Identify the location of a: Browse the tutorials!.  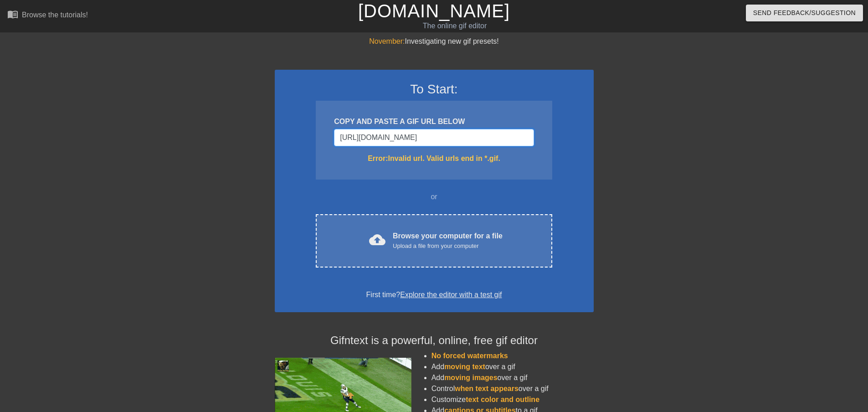
(48, 16).